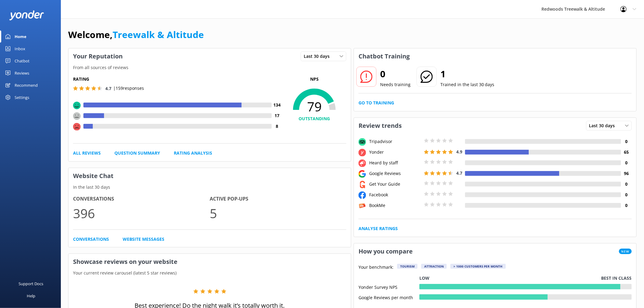 The width and height of the screenshot is (644, 308). I want to click on p: NPS, so click(314, 79).